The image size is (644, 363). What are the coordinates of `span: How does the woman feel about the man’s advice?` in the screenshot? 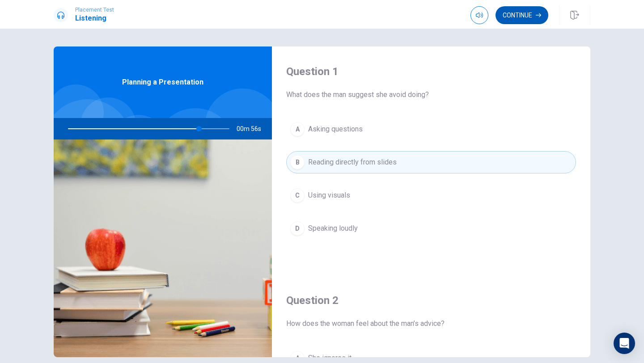 It's located at (431, 324).